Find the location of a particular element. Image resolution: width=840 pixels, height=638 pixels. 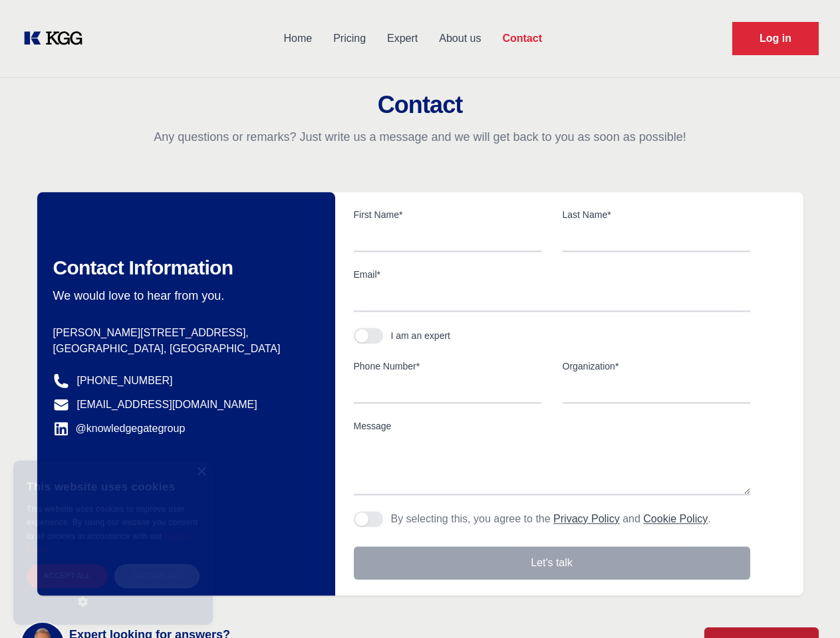

p: By selecting this, you agree to the and . is located at coordinates (551, 519).